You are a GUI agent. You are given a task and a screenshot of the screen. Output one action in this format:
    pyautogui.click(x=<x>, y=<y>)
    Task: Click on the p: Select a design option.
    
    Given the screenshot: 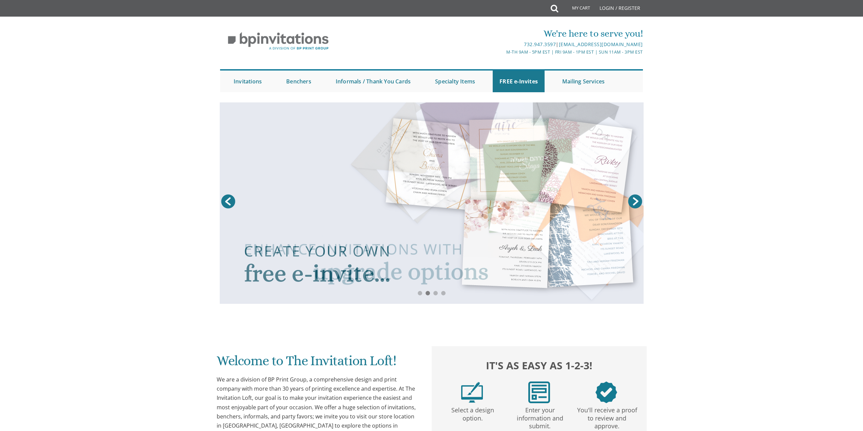 What is the action you would take?
    pyautogui.click(x=473, y=413)
    